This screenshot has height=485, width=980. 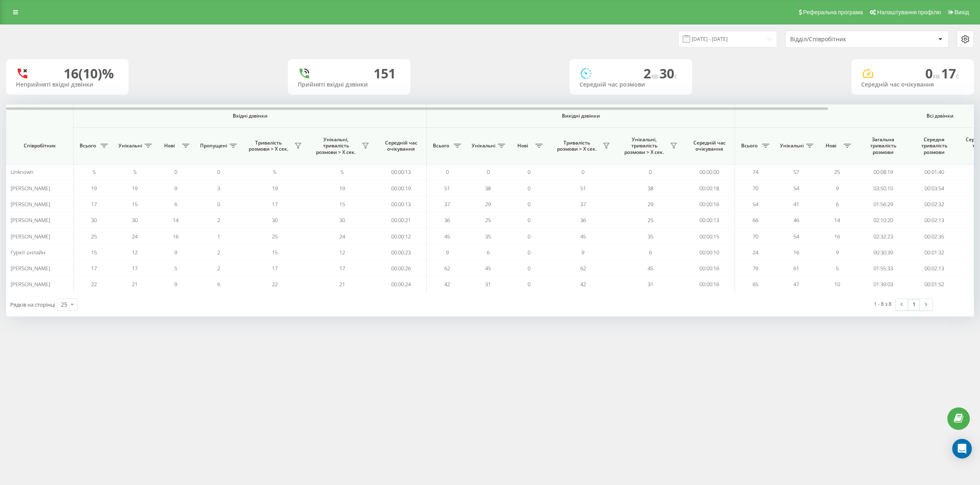 What do you see at coordinates (349, 84) in the screenshot?
I see `div: Прийняті вхідні дзвінки` at bounding box center [349, 84].